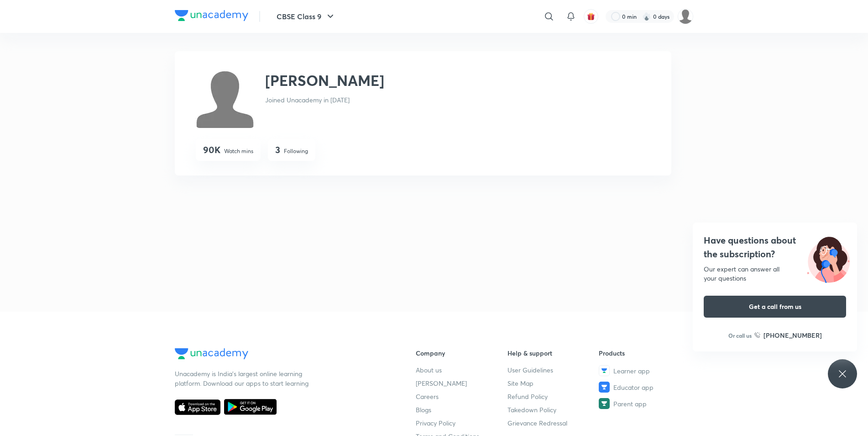  What do you see at coordinates (604, 370) in the screenshot?
I see `img: Learner app` at bounding box center [604, 370].